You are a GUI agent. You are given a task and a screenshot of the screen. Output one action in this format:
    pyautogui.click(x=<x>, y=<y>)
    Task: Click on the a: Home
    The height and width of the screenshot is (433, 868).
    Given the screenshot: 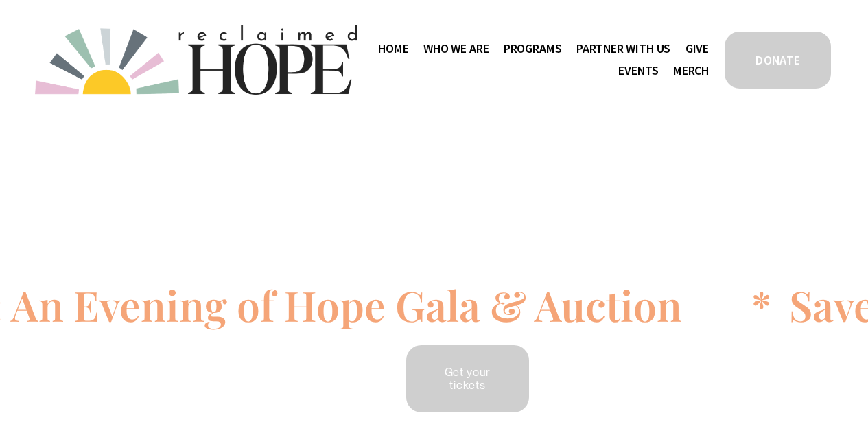 What is the action you would take?
    pyautogui.click(x=393, y=48)
    